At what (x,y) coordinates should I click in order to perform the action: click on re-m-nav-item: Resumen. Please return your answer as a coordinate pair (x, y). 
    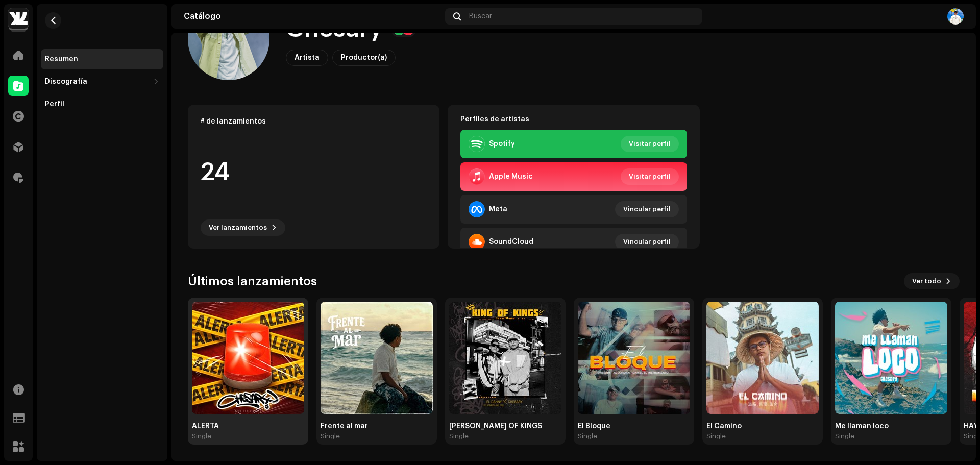
    Looking at the image, I should click on (102, 59).